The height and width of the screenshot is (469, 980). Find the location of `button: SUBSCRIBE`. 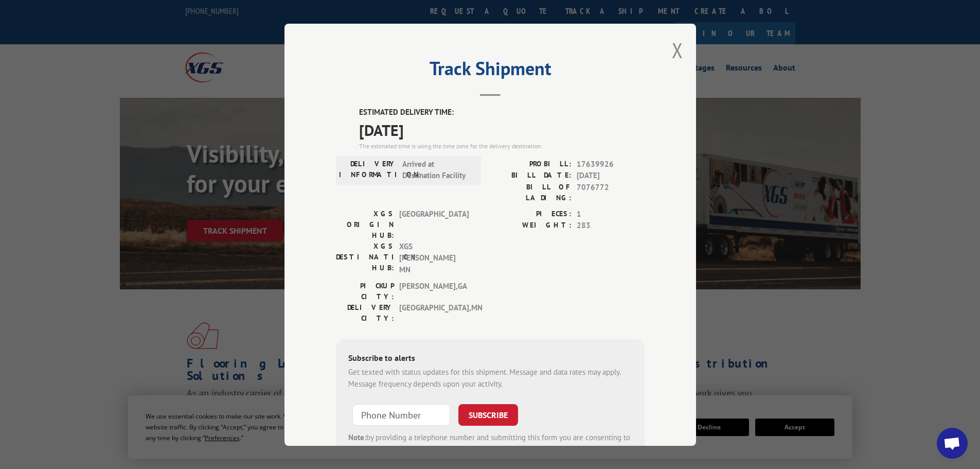

button: SUBSCRIBE is located at coordinates (488, 415).